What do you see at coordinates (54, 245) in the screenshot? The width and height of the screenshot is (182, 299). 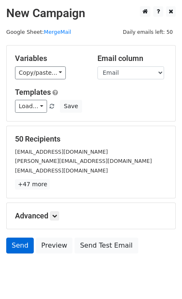 I see `a: Preview` at bounding box center [54, 245].